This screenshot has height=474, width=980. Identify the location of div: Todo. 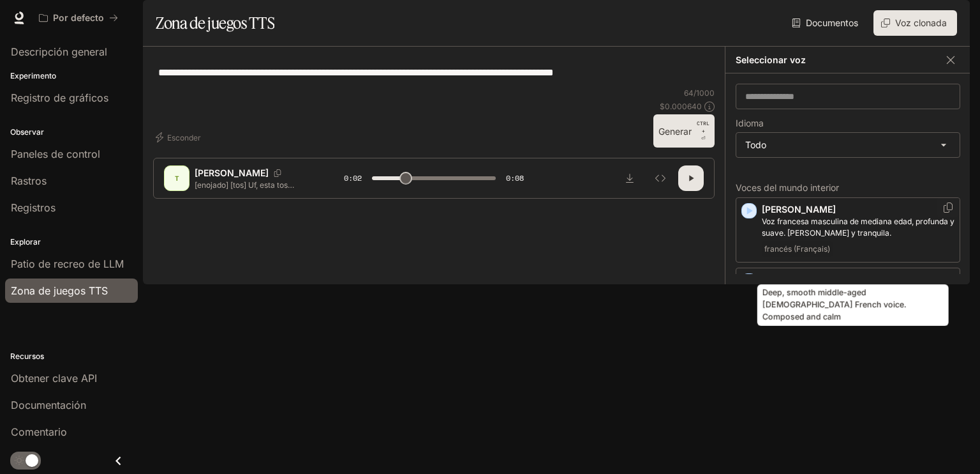
(848, 145).